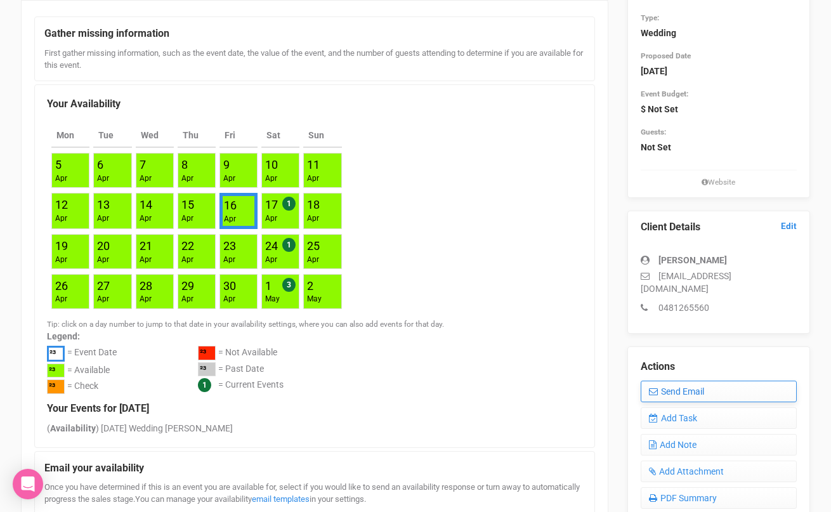 Image resolution: width=831 pixels, height=512 pixels. What do you see at coordinates (719, 182) in the screenshot?
I see `small: Website` at bounding box center [719, 182].